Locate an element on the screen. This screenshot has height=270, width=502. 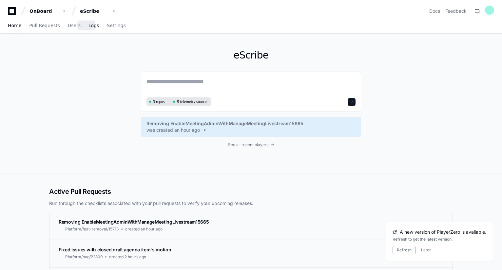
a: Logs is located at coordinates (94, 26).